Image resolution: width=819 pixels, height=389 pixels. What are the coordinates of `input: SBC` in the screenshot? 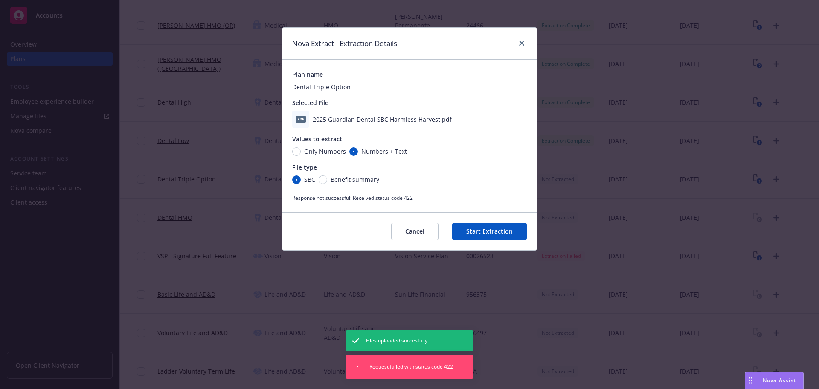 It's located at (297, 180).